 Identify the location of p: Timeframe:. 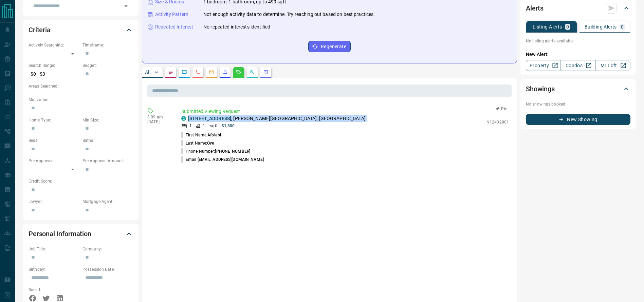
(107, 45).